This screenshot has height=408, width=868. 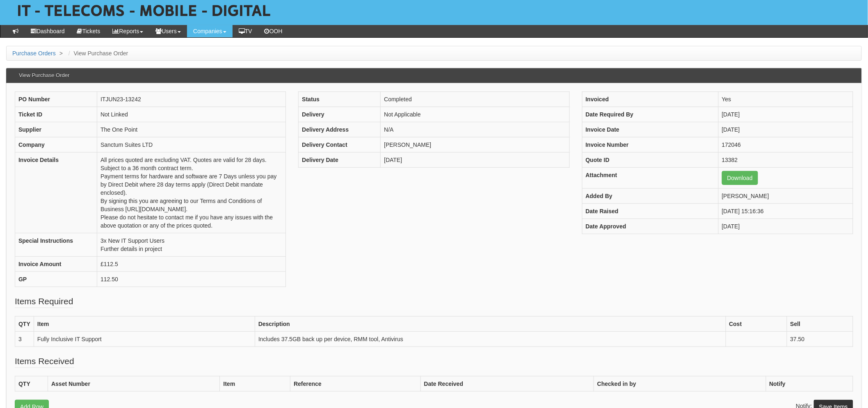 I want to click on td: N/A, so click(x=475, y=129).